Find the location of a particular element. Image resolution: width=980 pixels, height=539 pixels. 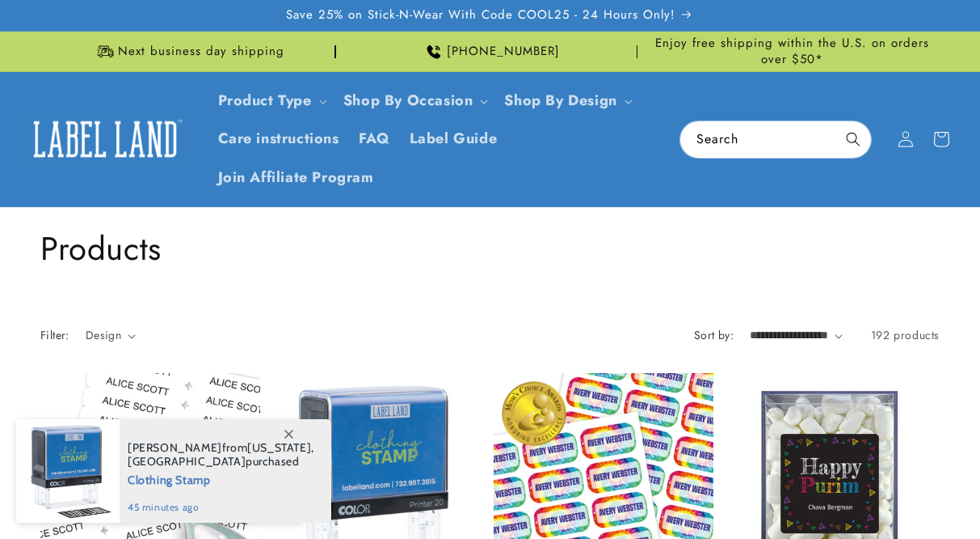

span: Next business day shipping is located at coordinates (201, 52).